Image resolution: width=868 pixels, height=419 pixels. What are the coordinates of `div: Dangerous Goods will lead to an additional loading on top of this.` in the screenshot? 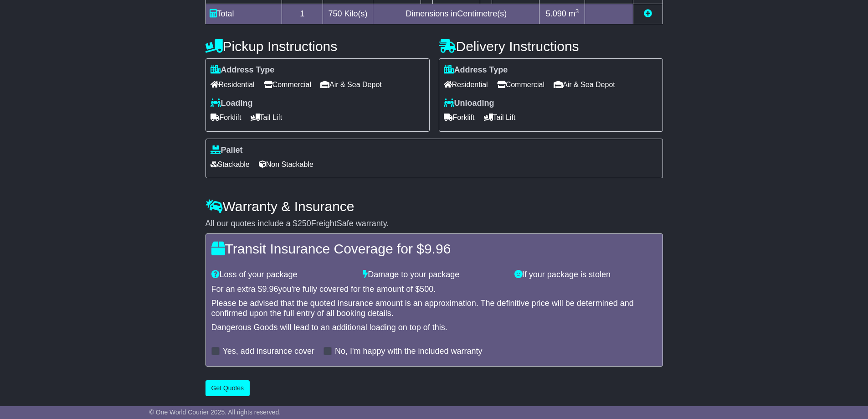 It's located at (434, 328).